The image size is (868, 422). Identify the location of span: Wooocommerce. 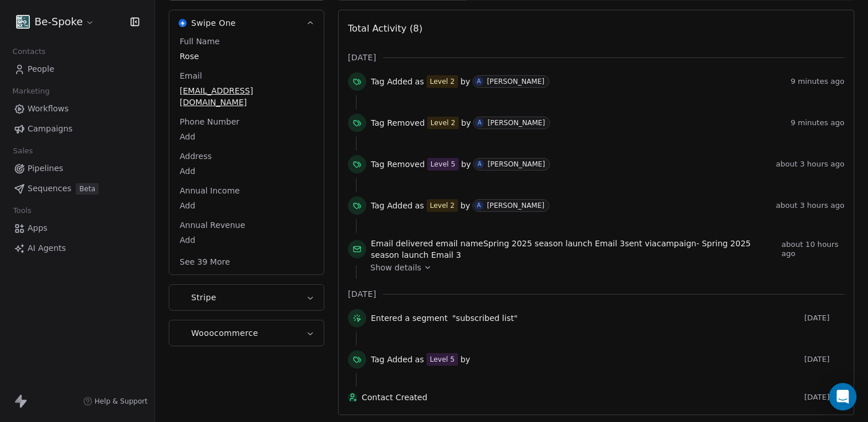
(225, 333).